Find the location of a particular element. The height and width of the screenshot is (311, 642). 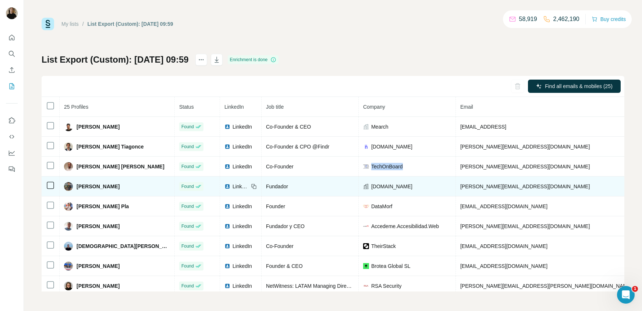

p: 2,462,190 is located at coordinates (567, 19).